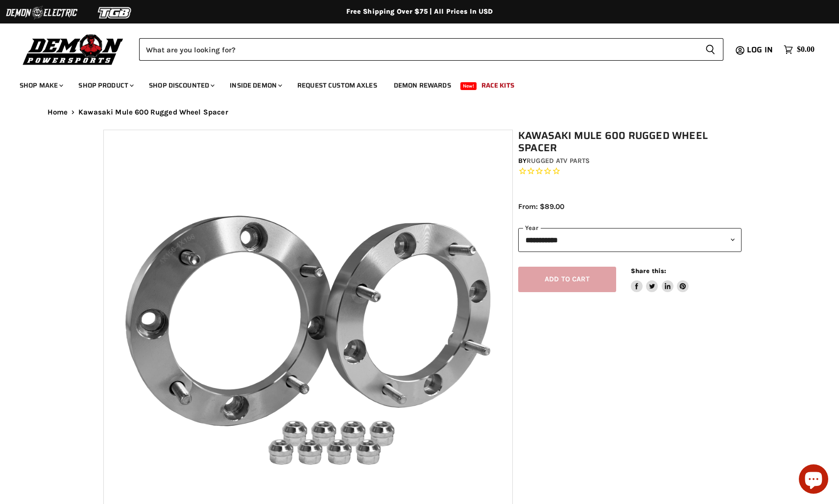  Describe the element at coordinates (760, 49) in the screenshot. I see `span: Log in` at that location.